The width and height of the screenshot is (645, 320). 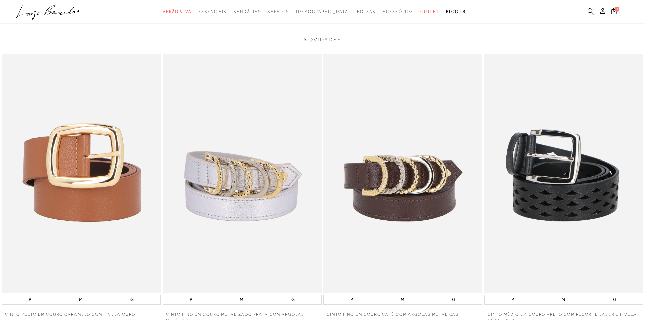 I want to click on span: Acessórios, so click(x=398, y=12).